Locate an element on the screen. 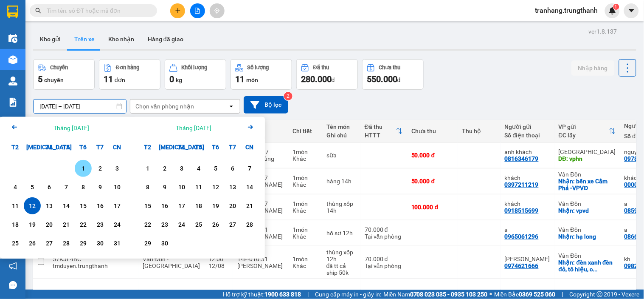 Image resolution: width=644 pixels, height=299 pixels. div: Choose Thứ Năm, tháng 08 14 2025. It's available. is located at coordinates (66, 206).